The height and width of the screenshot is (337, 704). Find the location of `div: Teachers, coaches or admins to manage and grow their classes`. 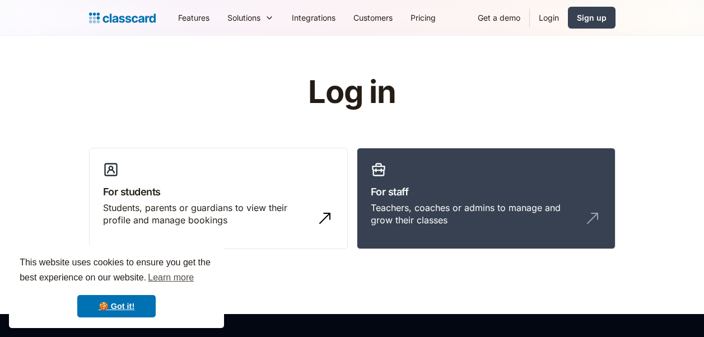

div: Teachers, coaches or admins to manage and grow their classes is located at coordinates (475, 214).